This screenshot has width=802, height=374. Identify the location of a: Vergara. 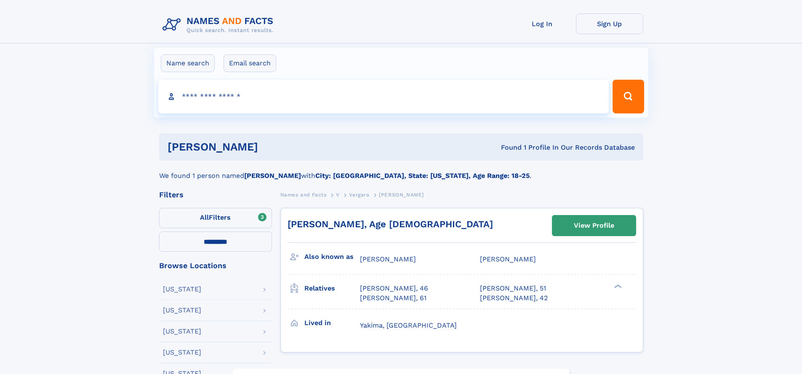
(359, 194).